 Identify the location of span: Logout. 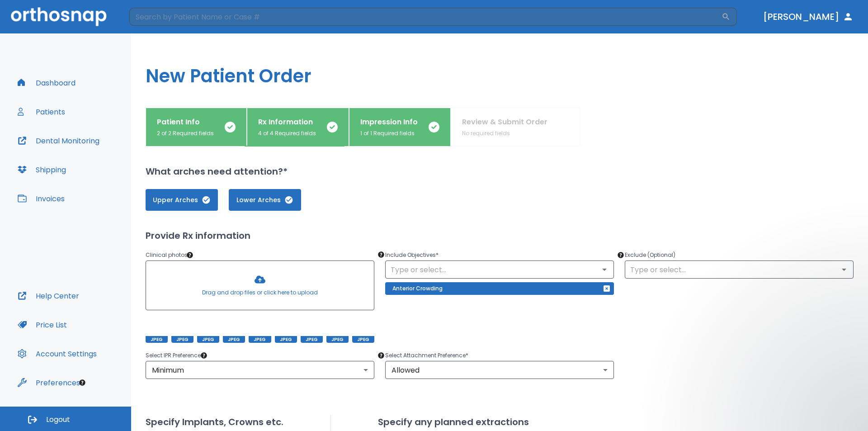
(58, 420).